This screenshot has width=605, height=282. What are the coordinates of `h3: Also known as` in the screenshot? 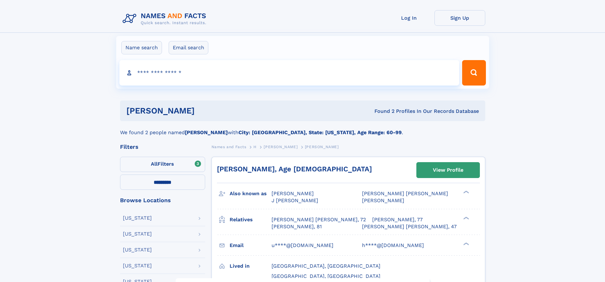 It's located at (251, 193).